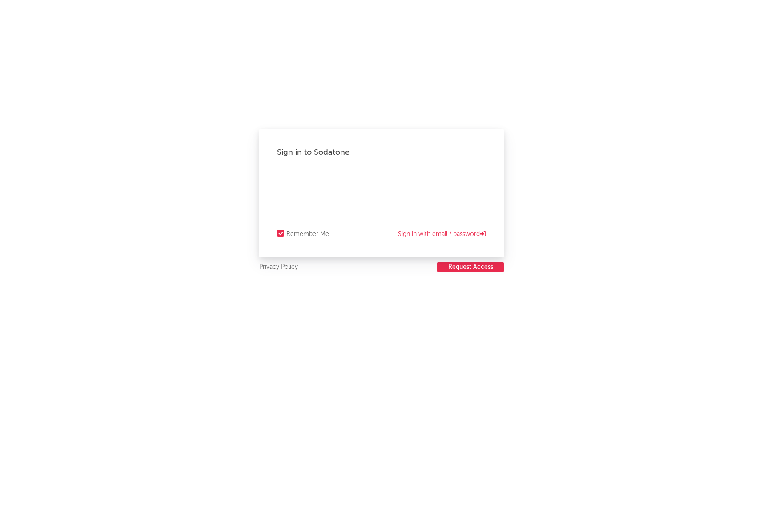 The height and width of the screenshot is (532, 763). What do you see at coordinates (470, 267) in the screenshot?
I see `button: Request Access` at bounding box center [470, 267].